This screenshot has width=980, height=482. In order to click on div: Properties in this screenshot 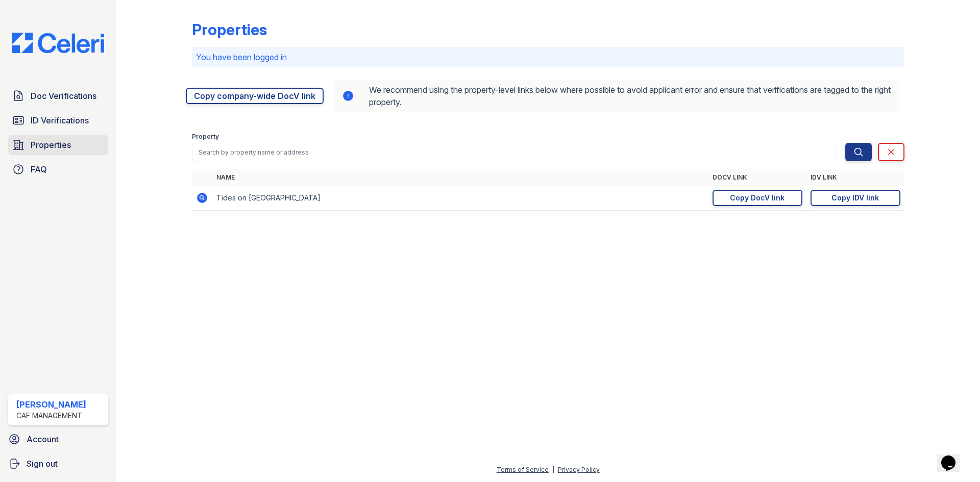, I will do `click(229, 30)`.